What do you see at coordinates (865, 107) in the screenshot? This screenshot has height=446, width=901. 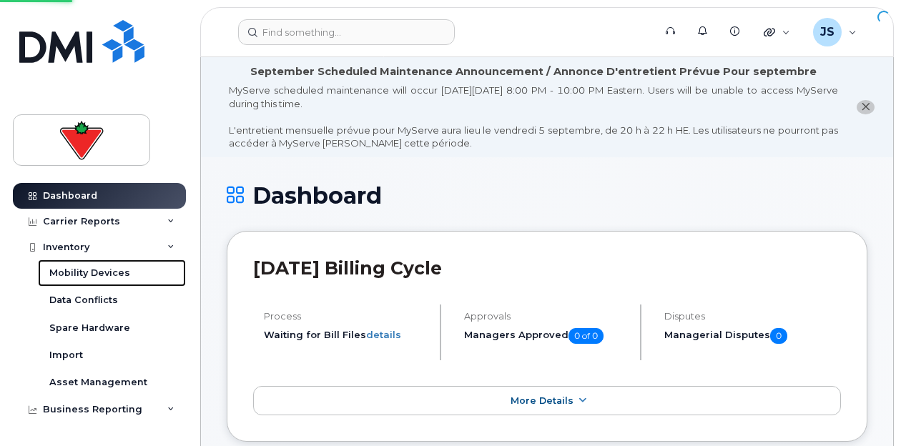 I see `button: close notification` at bounding box center [865, 107].